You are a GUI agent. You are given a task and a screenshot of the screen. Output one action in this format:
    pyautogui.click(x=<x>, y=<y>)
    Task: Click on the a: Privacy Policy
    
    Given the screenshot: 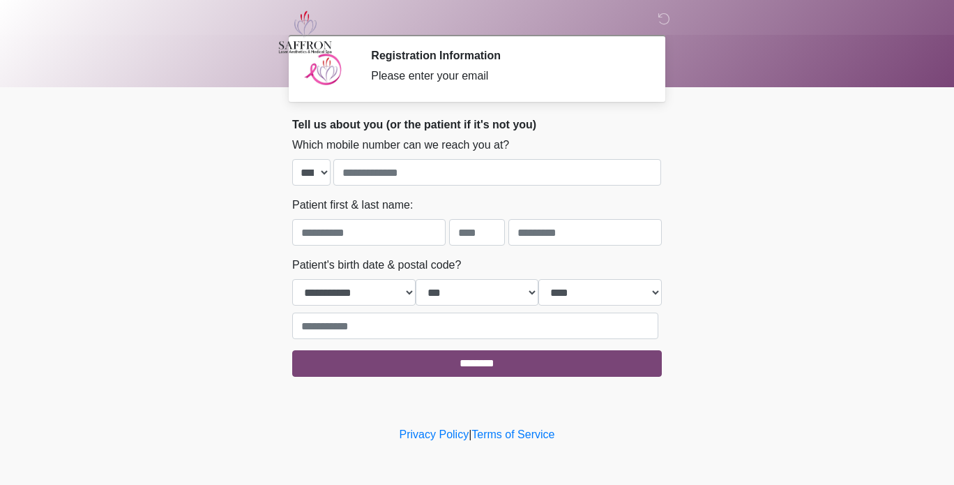 What is the action you would take?
    pyautogui.click(x=434, y=434)
    